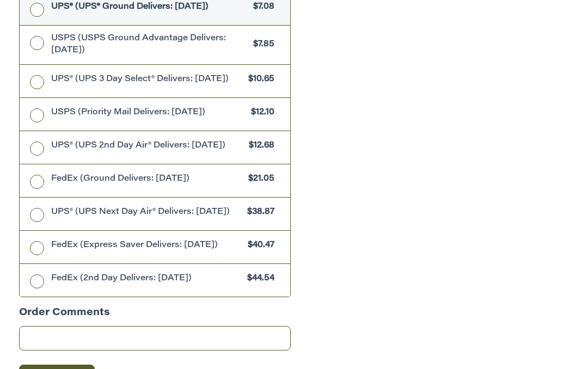 This screenshot has width=588, height=369. I want to click on span: $7.85, so click(261, 45).